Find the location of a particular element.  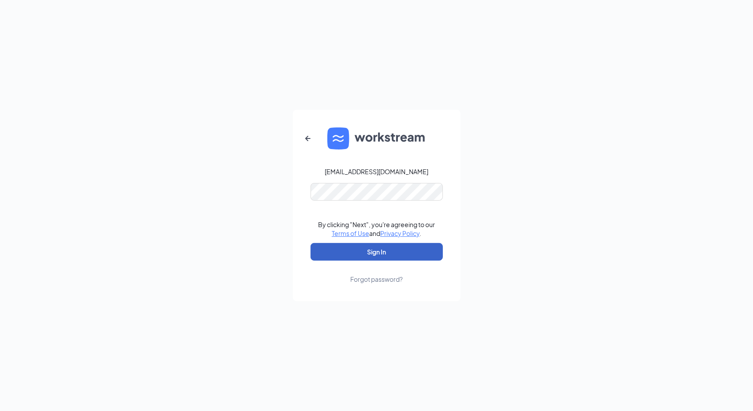

div: By clicking "Next", you're agreeing to our and . is located at coordinates (376, 229).